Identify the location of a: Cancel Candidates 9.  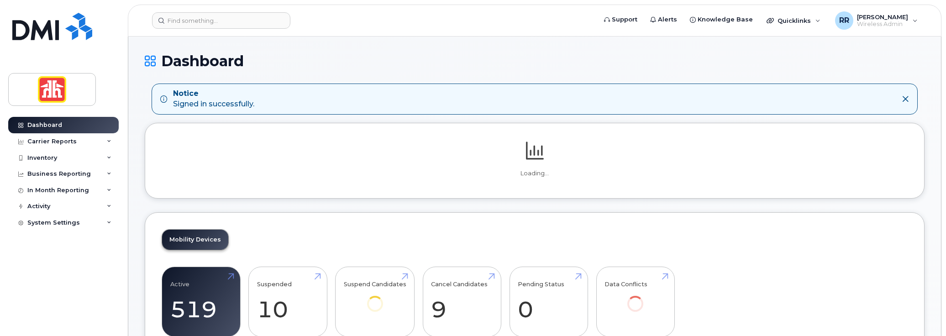
(462, 302).